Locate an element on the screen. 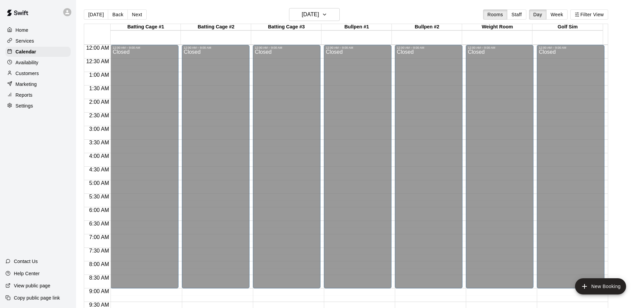 This screenshot has height=308, width=644. span: 8:00 AM is located at coordinates (99, 264).